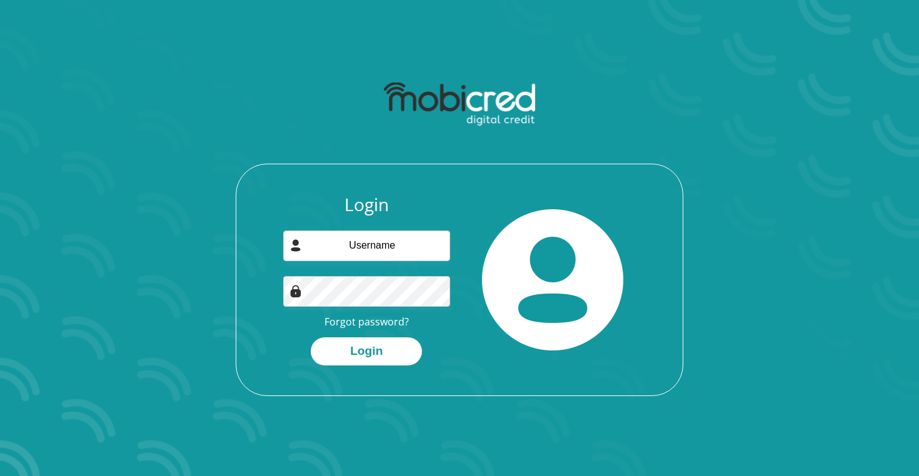 The width and height of the screenshot is (919, 476). What do you see at coordinates (459, 104) in the screenshot?
I see `img: mobicred logo` at bounding box center [459, 104].